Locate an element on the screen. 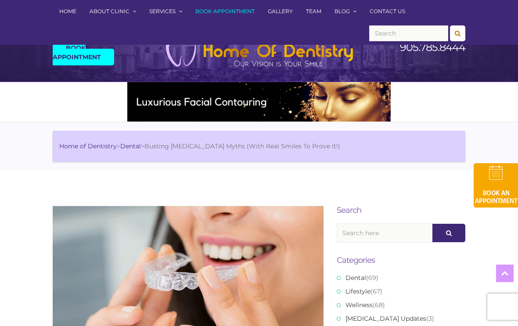  li: (68) is located at coordinates (397, 305).